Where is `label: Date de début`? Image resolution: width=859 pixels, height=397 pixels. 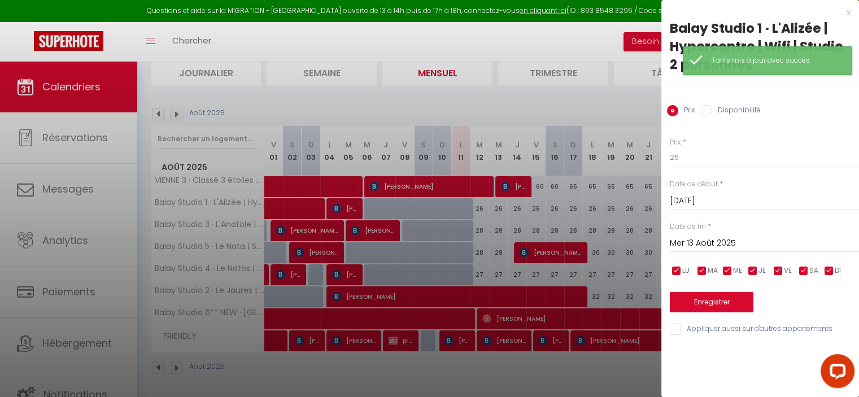 label: Date de début is located at coordinates (694, 184).